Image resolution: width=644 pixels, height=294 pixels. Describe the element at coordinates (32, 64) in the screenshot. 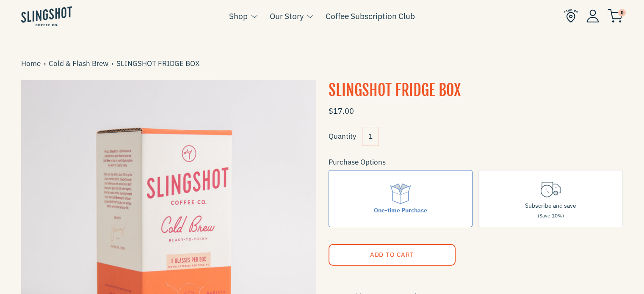

I see `a: Home` at that location.